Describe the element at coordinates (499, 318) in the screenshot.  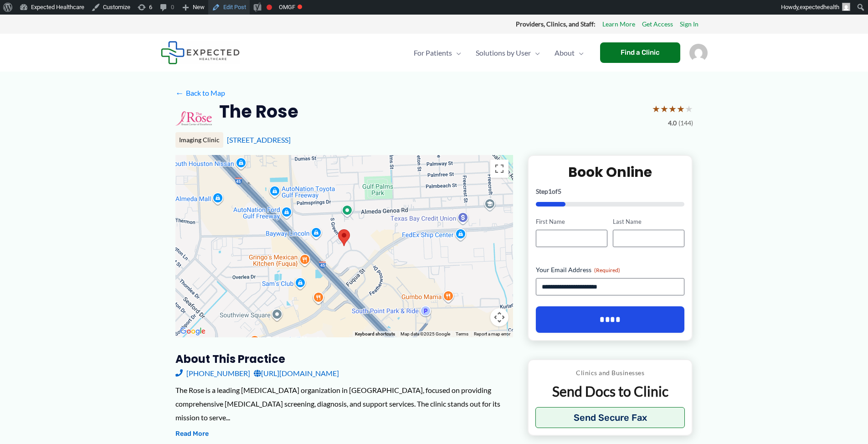
I see `button: Map camera controls` at that location.